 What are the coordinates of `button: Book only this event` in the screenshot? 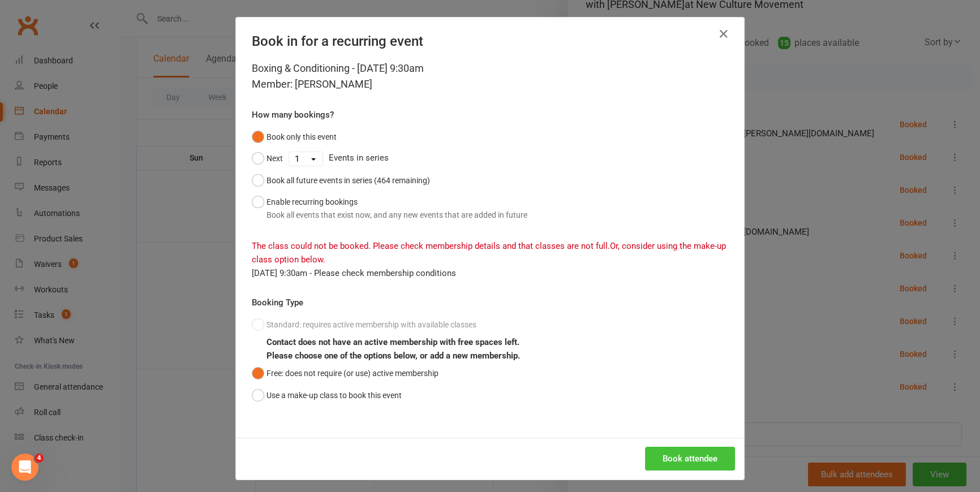 It's located at (294, 137).